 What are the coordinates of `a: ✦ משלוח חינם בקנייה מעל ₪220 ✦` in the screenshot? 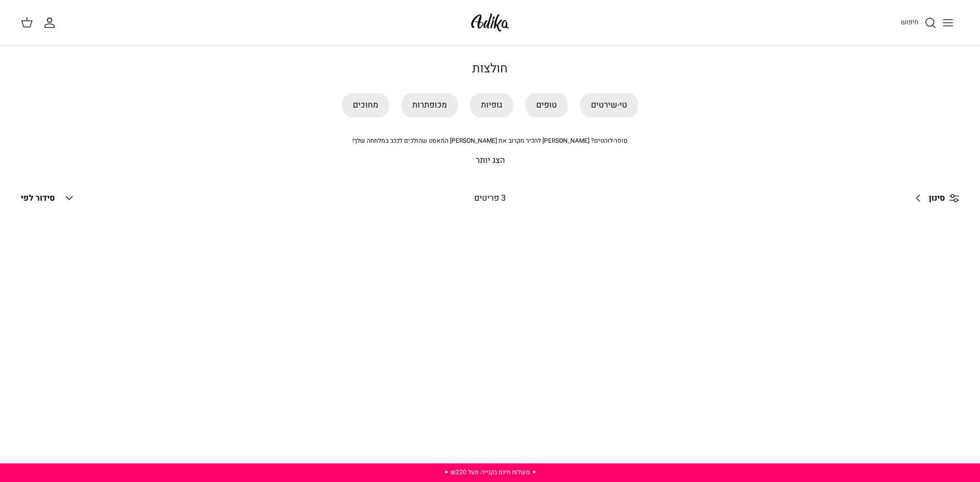 It's located at (491, 472).